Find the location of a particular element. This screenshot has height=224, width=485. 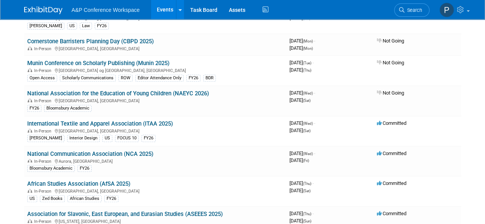

a: Association for Slavonic, East European, and Eurasian Studies (ASEEES 2025) is located at coordinates (125, 214).